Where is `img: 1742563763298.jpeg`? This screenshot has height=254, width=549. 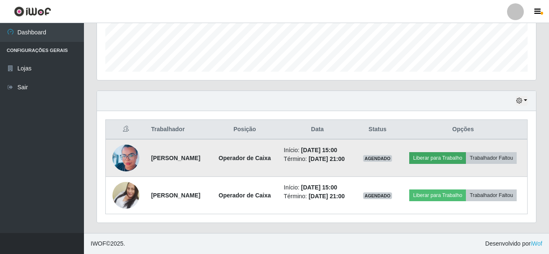
img: 1742563763298.jpeg is located at coordinates (126, 196).